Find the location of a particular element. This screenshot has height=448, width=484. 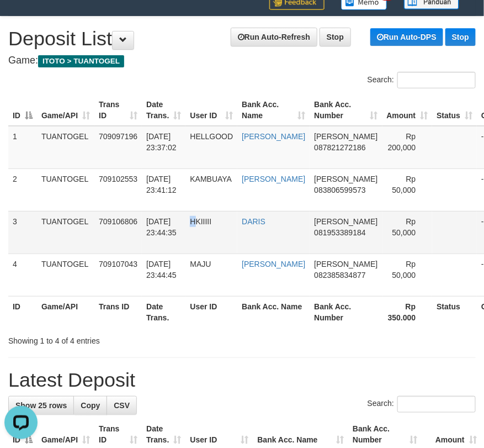

span: Copy 087821272186 to clipboard is located at coordinates (339, 148).